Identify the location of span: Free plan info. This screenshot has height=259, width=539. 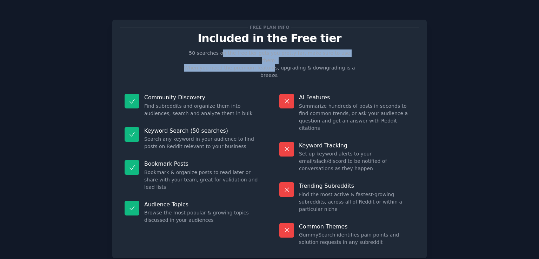
(270, 27).